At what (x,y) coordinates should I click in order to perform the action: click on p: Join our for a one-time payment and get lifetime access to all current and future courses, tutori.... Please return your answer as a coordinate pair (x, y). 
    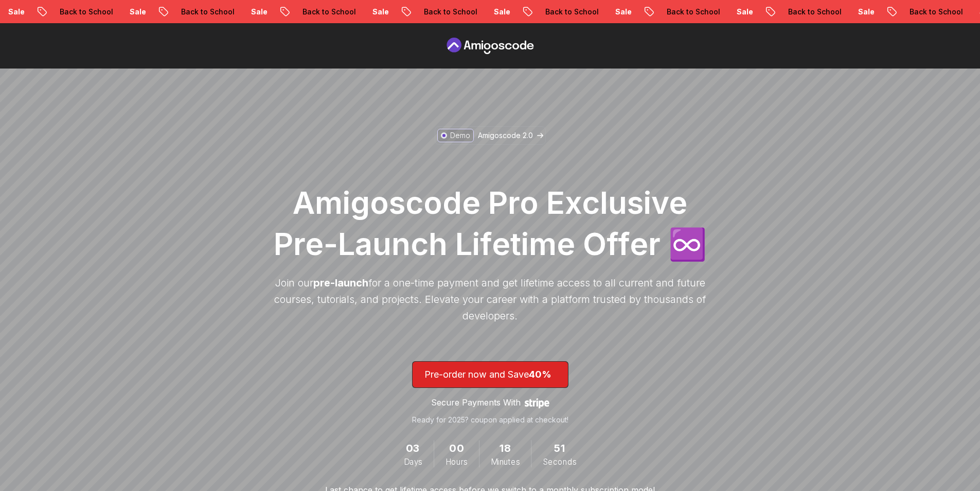
    Looking at the image, I should click on (491, 299).